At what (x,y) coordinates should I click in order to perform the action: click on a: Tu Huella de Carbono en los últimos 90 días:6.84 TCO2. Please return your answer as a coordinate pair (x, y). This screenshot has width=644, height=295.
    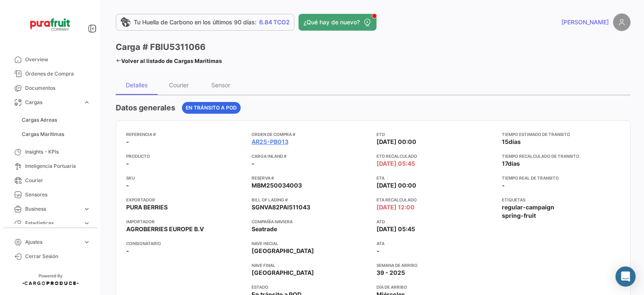
    Looking at the image, I should click on (205, 22).